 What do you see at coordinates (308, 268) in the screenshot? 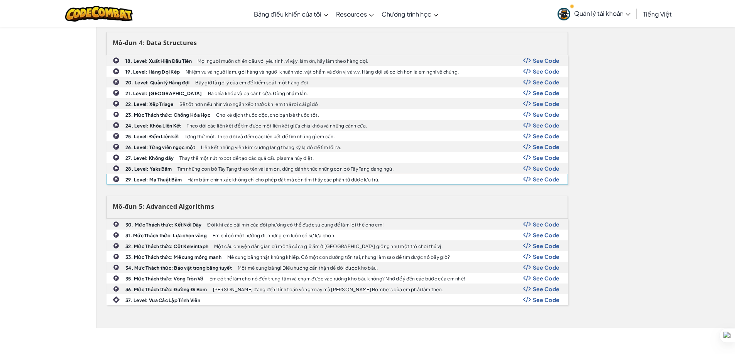
I see `p: Một mê cung băng! Điều hướng cẩn thận để đòi được kho báu.` at bounding box center [308, 268].